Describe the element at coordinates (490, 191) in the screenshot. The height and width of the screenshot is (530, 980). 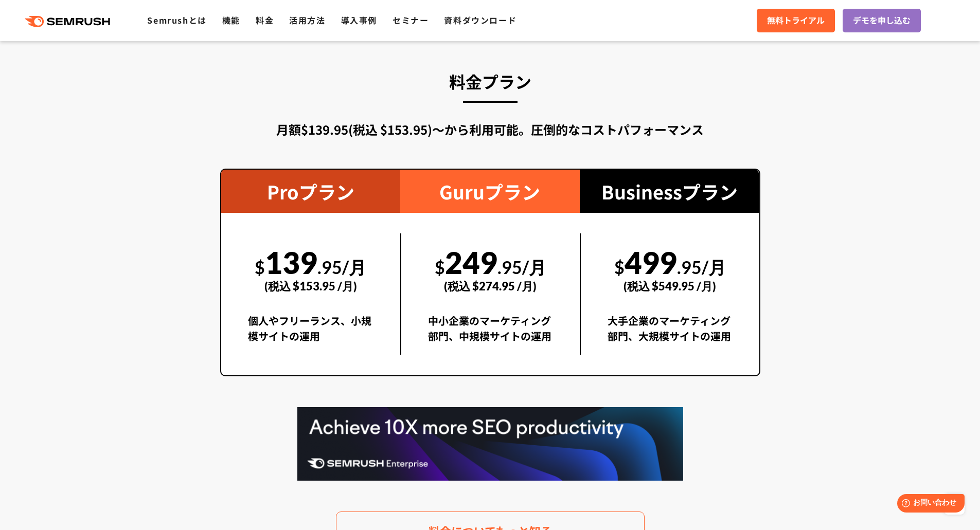
I see `div: Guruプラン` at that location.